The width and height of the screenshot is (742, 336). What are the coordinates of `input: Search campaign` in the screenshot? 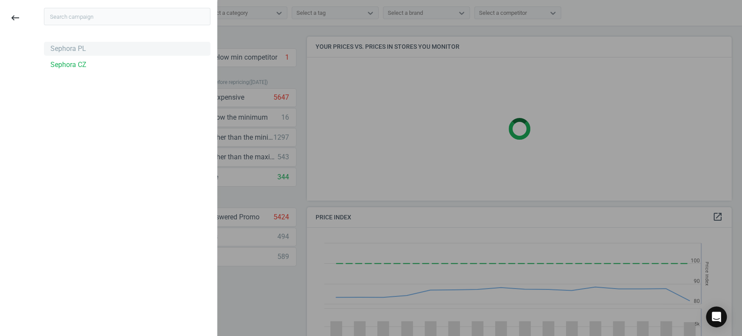 It's located at (127, 17).